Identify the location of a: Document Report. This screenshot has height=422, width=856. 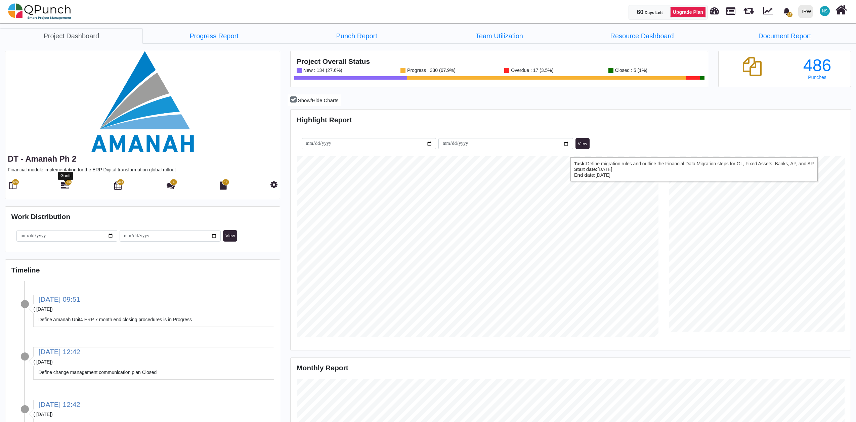
(785, 36).